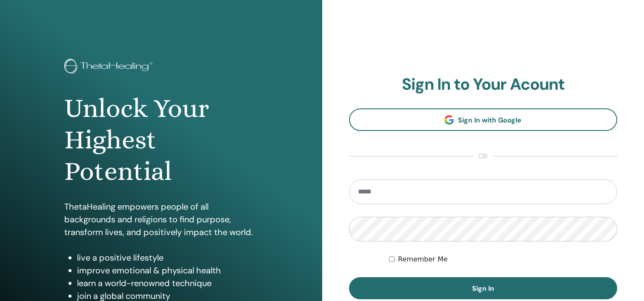 Image resolution: width=644 pixels, height=301 pixels. Describe the element at coordinates (483, 120) in the screenshot. I see `a: Sign In with Google` at that location.